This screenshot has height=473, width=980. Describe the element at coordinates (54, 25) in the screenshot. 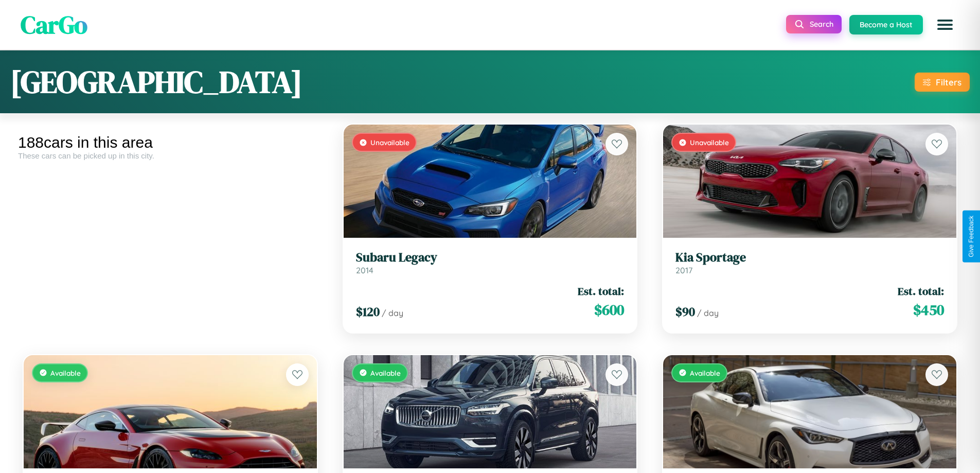

I see `span: CarGo` at that location.